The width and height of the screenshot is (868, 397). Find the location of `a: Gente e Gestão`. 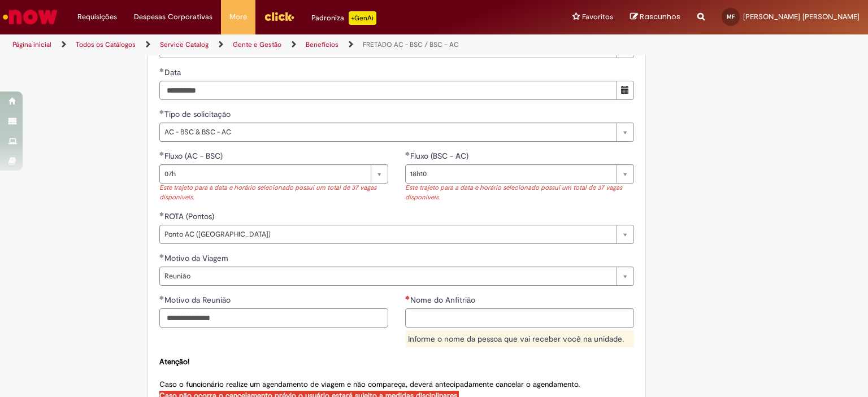

a: Gente e Gestão is located at coordinates (257, 45).